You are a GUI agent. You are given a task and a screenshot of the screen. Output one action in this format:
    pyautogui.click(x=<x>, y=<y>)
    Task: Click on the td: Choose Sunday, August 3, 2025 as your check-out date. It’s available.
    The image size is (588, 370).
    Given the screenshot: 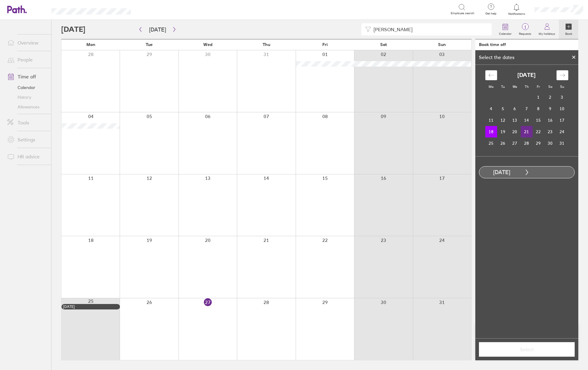 What is the action you would take?
    pyautogui.click(x=562, y=97)
    